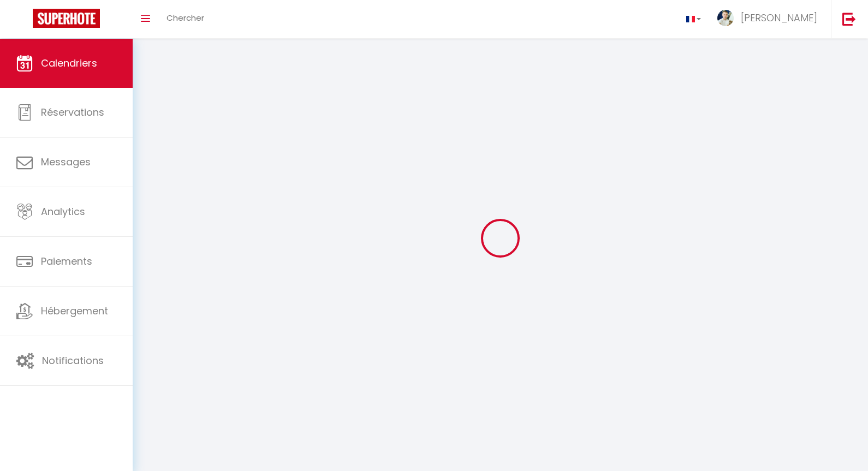 The width and height of the screenshot is (868, 471). Describe the element at coordinates (185, 18) in the screenshot. I see `span: Chercher` at that location.